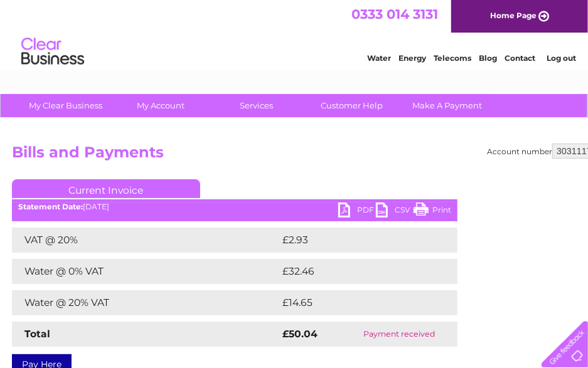 This screenshot has width=588, height=368. What do you see at coordinates (65, 105) in the screenshot?
I see `a: My Clear Business` at bounding box center [65, 105].